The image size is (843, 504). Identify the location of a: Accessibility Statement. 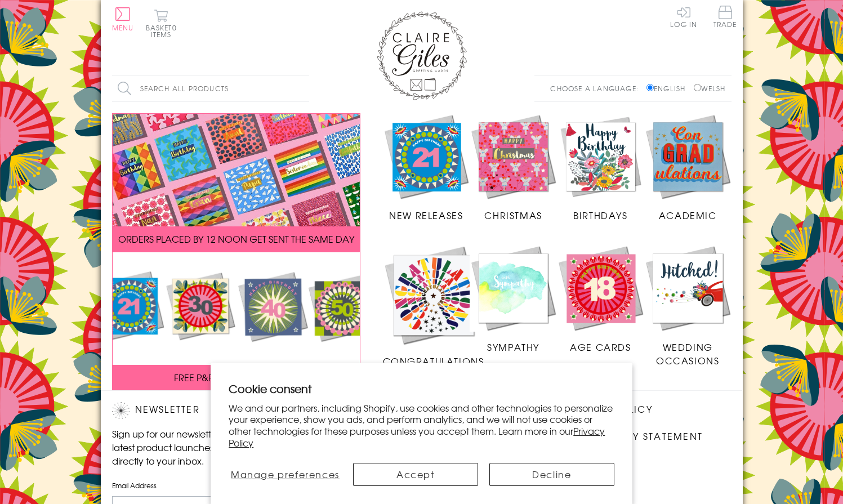
(633, 437).